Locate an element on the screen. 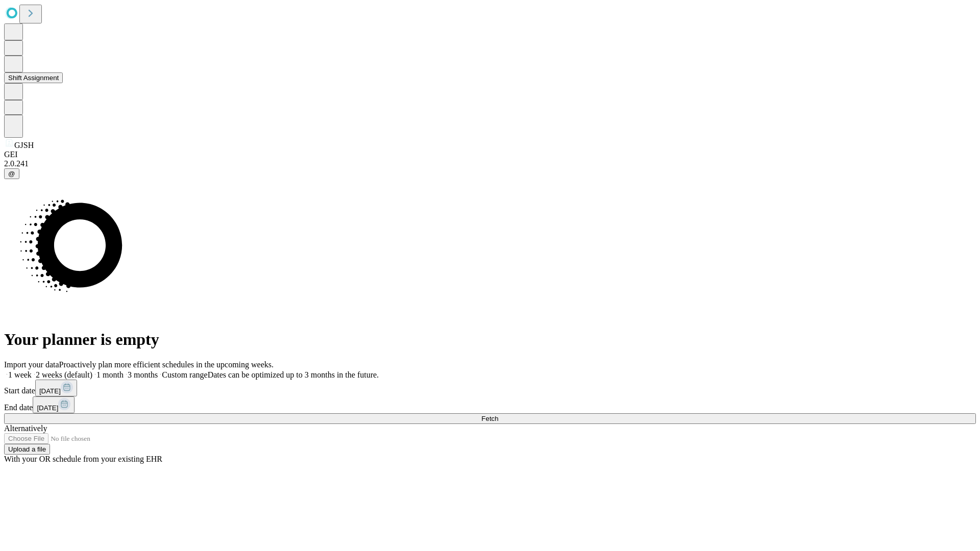  div: 2.0.241 is located at coordinates (490, 164).